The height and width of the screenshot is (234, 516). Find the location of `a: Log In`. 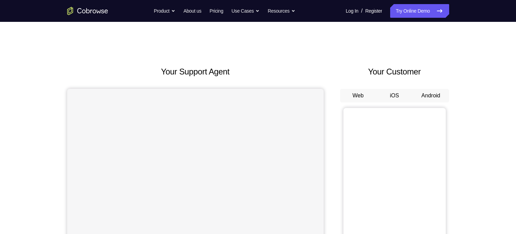

a: Log In is located at coordinates (352, 11).